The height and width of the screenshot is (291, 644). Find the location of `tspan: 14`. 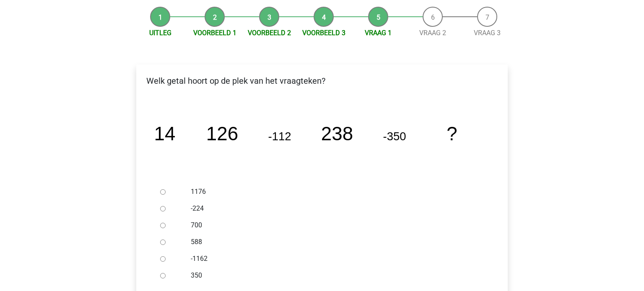

tspan: 14 is located at coordinates (165, 134).